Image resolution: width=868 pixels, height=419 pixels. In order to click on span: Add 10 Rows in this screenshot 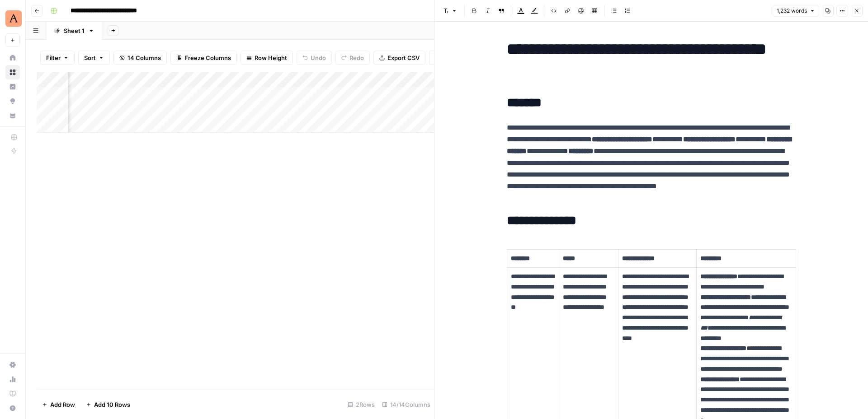, I will do `click(112, 404)`.